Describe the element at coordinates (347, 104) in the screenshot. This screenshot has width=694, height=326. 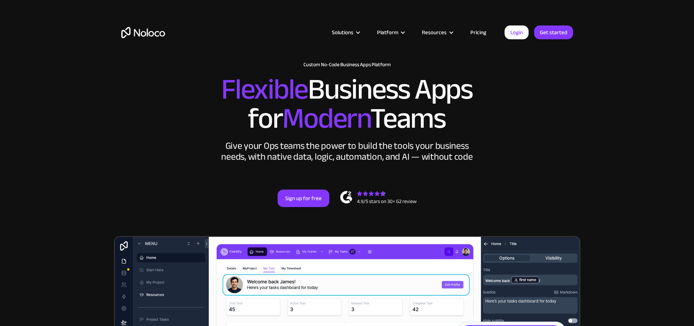
I see `h2: Business Apps for Teams` at that location.